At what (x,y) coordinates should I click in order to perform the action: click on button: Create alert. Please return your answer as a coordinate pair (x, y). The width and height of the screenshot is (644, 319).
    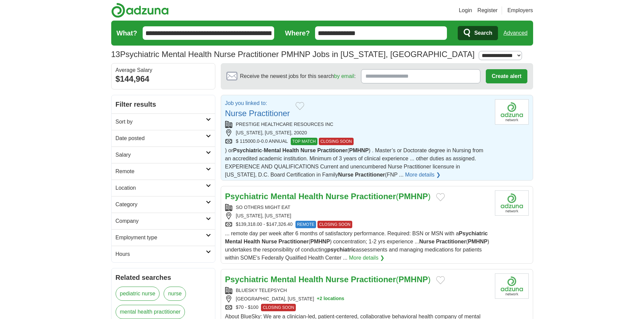
    Looking at the image, I should click on (507, 76).